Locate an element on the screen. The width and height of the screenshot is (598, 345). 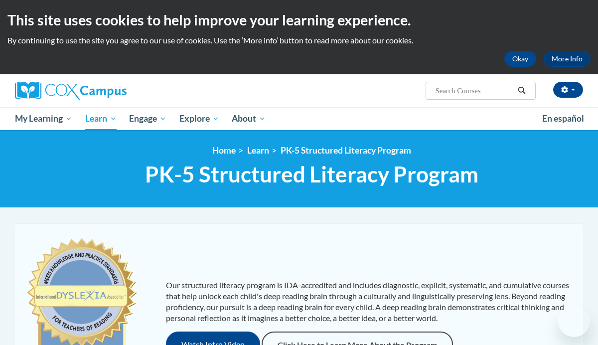
a: Engage is located at coordinates (147, 119).